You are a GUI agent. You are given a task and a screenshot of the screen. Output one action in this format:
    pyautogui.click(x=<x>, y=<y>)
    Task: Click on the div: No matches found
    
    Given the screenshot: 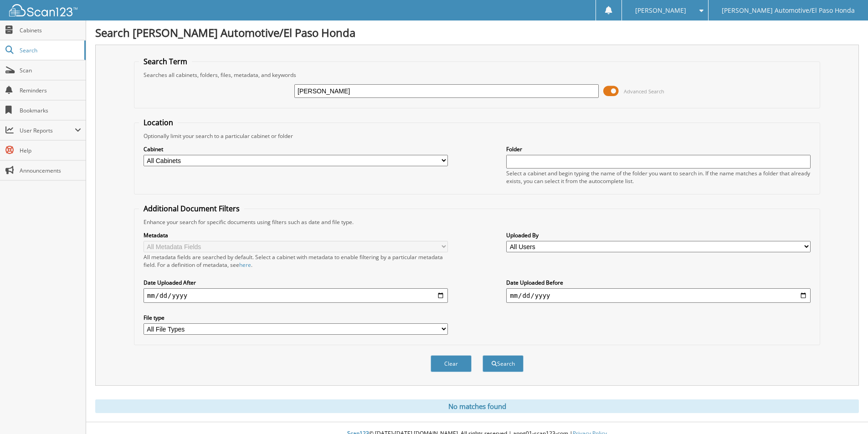 What is the action you would take?
    pyautogui.click(x=477, y=407)
    